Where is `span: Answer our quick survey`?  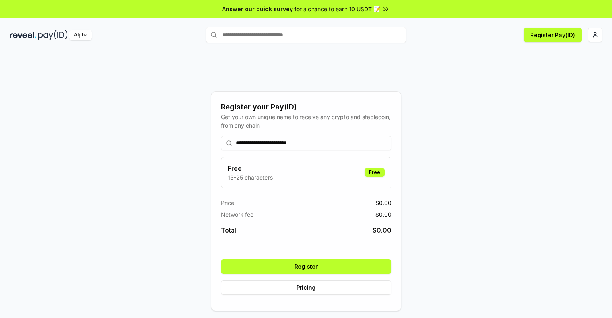 span: Answer our quick survey is located at coordinates (258, 9).